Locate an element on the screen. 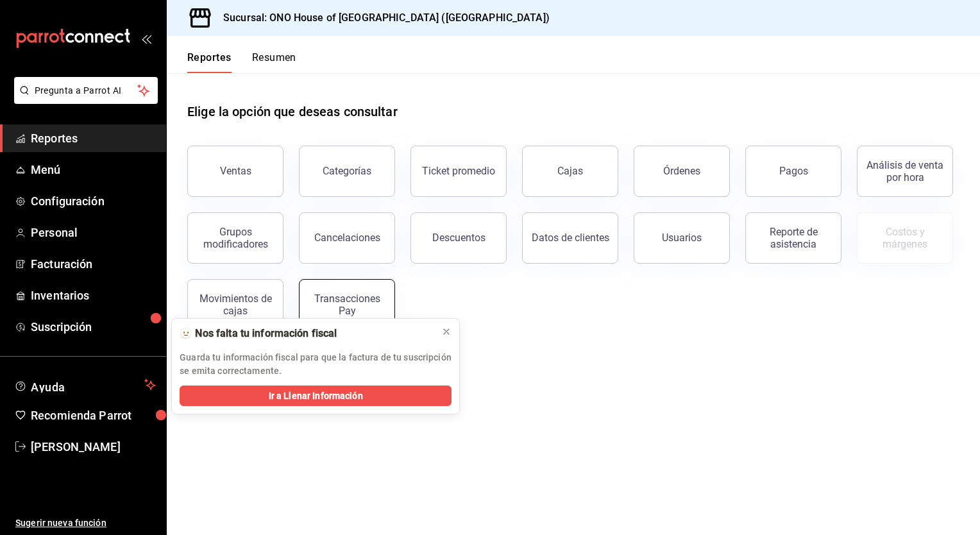  div: Pagos is located at coordinates (794, 171).